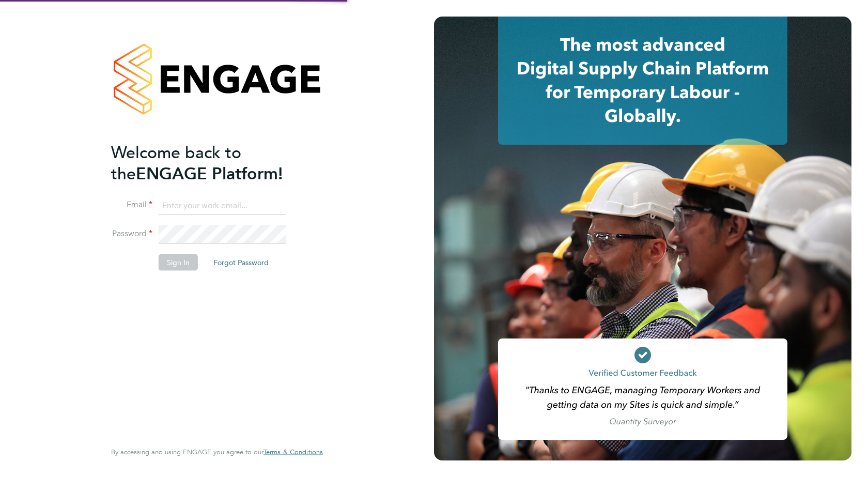 The height and width of the screenshot is (477, 868). What do you see at coordinates (222, 206) in the screenshot?
I see `input: Enter your work email...` at bounding box center [222, 206].